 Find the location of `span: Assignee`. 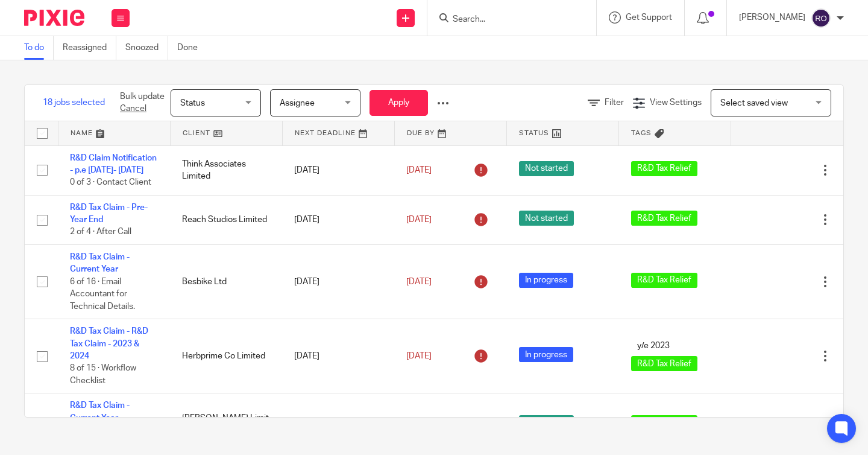

span: Assignee is located at coordinates (297, 103).